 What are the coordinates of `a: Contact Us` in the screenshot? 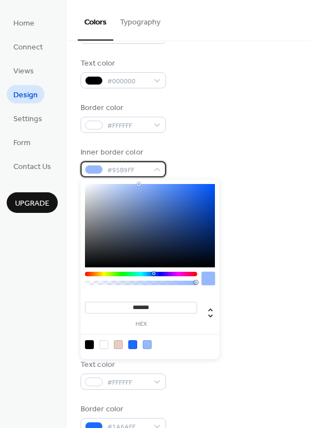 It's located at (32, 166).